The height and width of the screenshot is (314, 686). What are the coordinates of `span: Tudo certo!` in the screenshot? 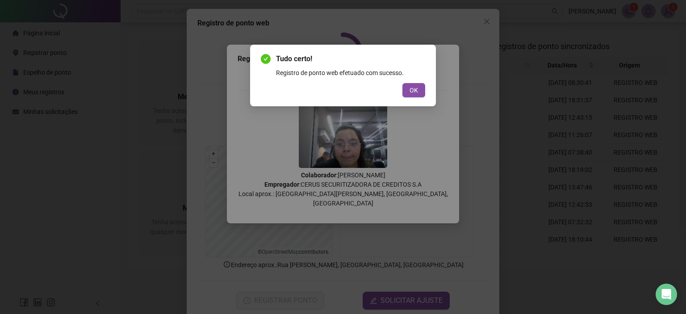 It's located at (351, 59).